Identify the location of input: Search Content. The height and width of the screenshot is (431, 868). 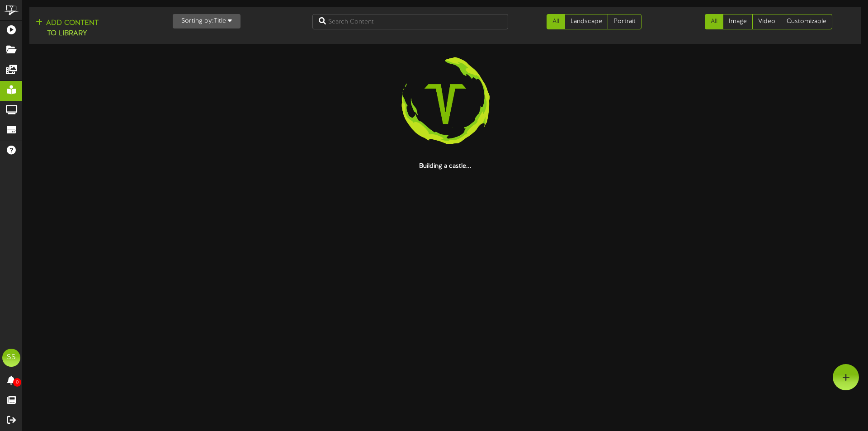
(411, 22).